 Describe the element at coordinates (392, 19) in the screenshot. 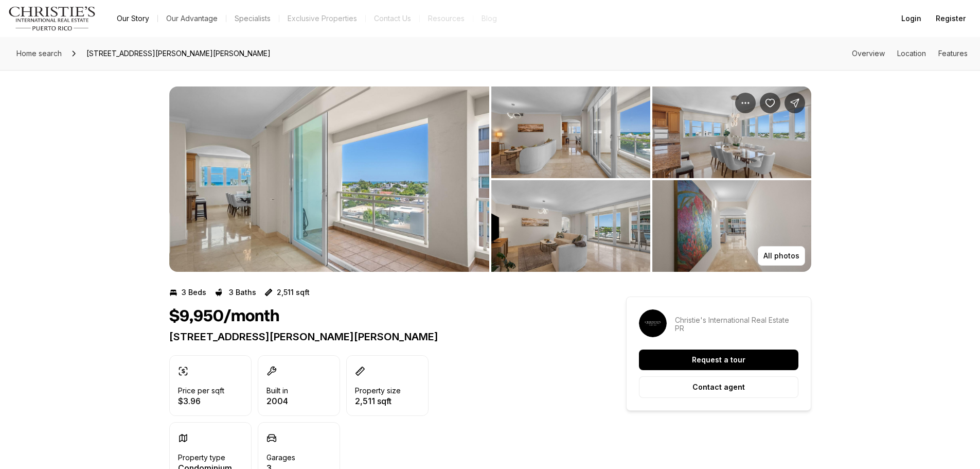

I see `button: Contact Us` at that location.